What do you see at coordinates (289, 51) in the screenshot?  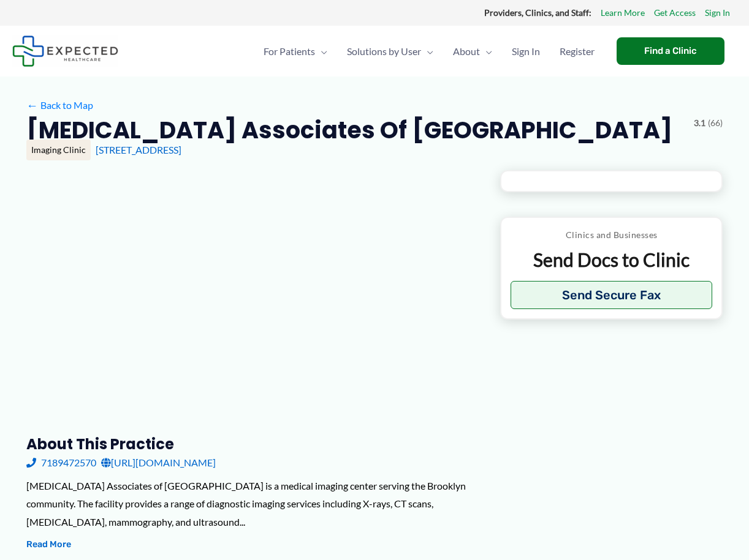 I see `span: For Patients` at bounding box center [289, 51].